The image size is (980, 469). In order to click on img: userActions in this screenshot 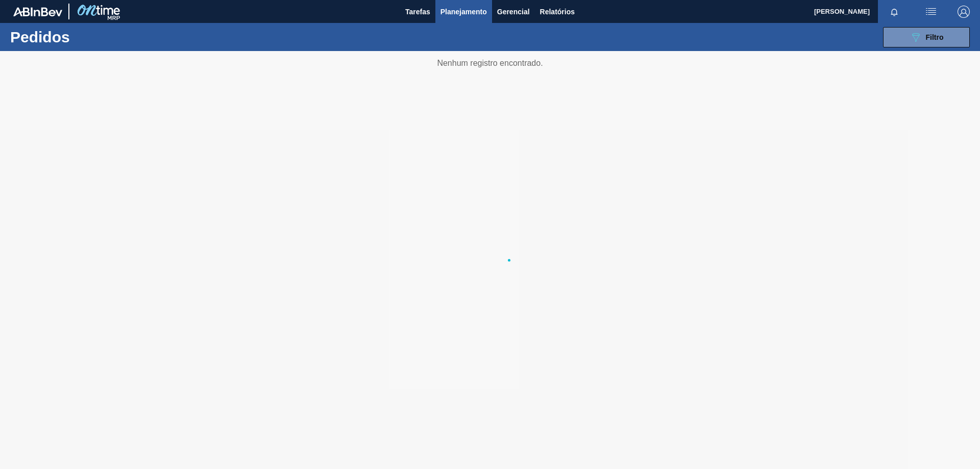, I will do `click(931, 12)`.